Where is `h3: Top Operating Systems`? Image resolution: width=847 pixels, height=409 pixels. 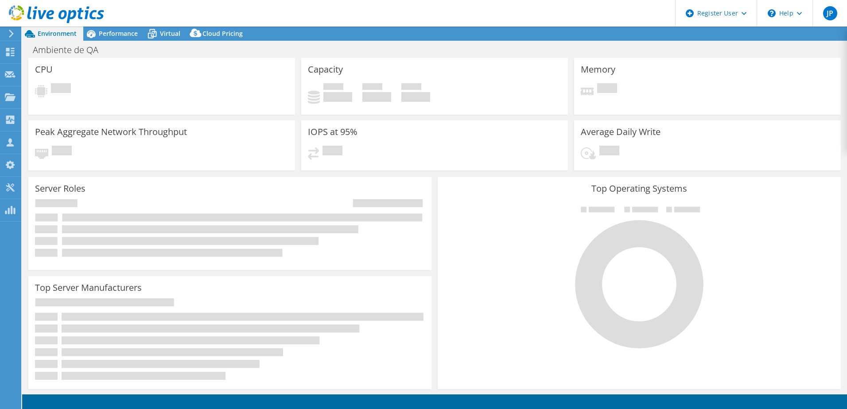
h3: Top Operating Systems is located at coordinates (639, 189).